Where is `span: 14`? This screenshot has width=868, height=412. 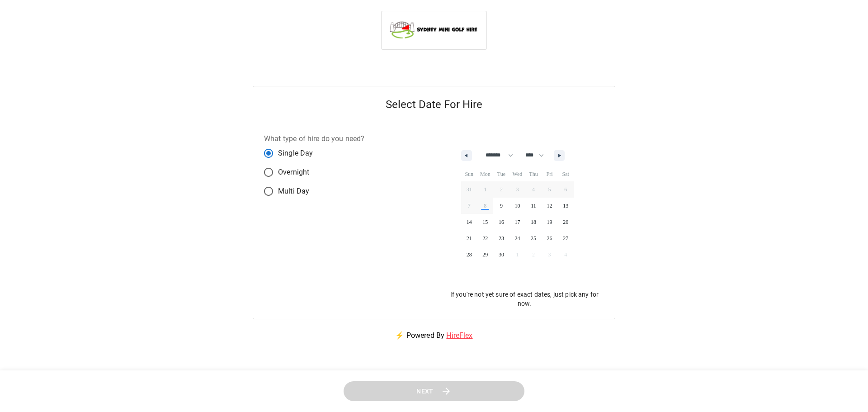 span: 14 is located at coordinates (469, 222).